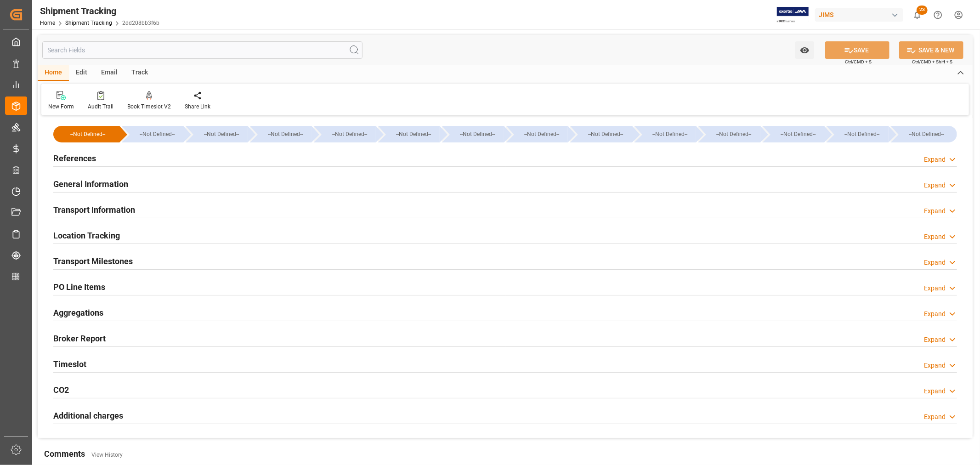 This screenshot has height=465, width=980. I want to click on h2: CO2, so click(61, 389).